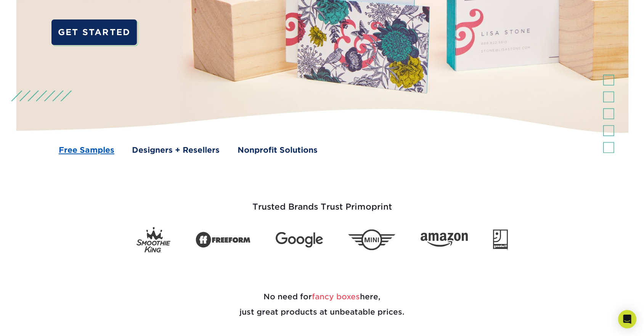  Describe the element at coordinates (500, 240) in the screenshot. I see `img: Goodwill` at that location.